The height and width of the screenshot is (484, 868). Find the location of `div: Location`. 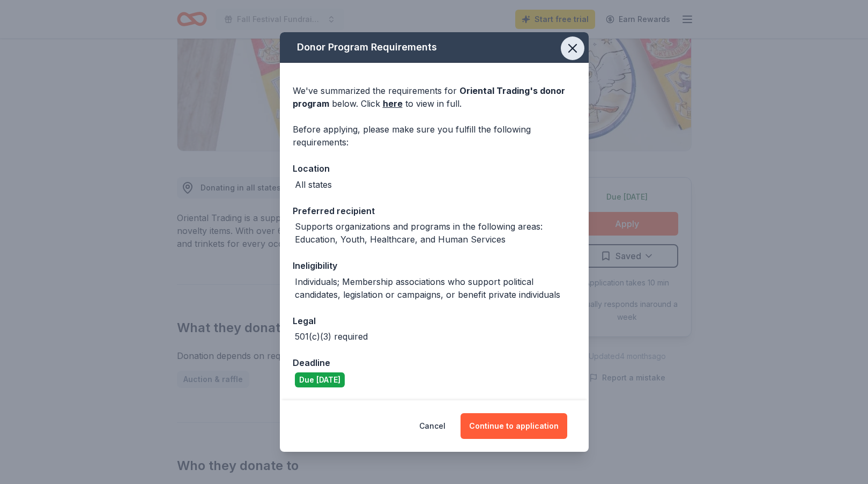

div: Location is located at coordinates (434, 168).